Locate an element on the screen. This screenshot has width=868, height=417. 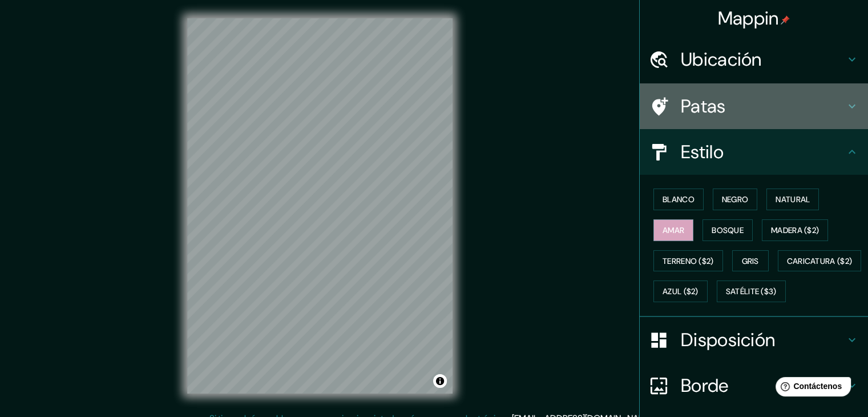
font: Amar is located at coordinates (673, 230).